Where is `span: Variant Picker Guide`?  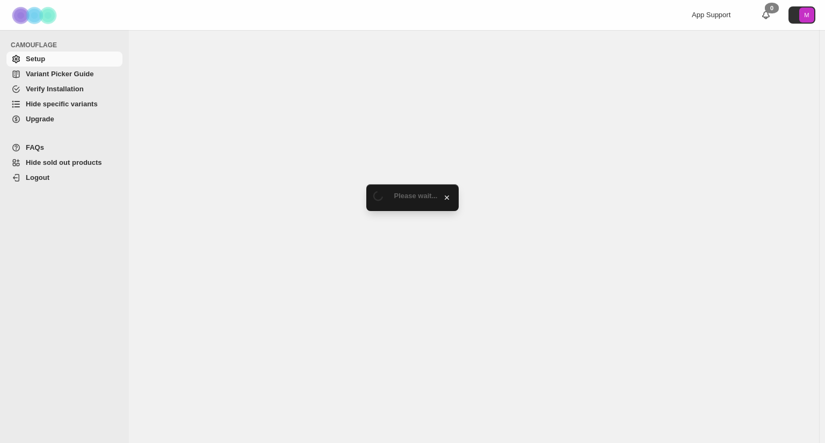 span: Variant Picker Guide is located at coordinates (60, 74).